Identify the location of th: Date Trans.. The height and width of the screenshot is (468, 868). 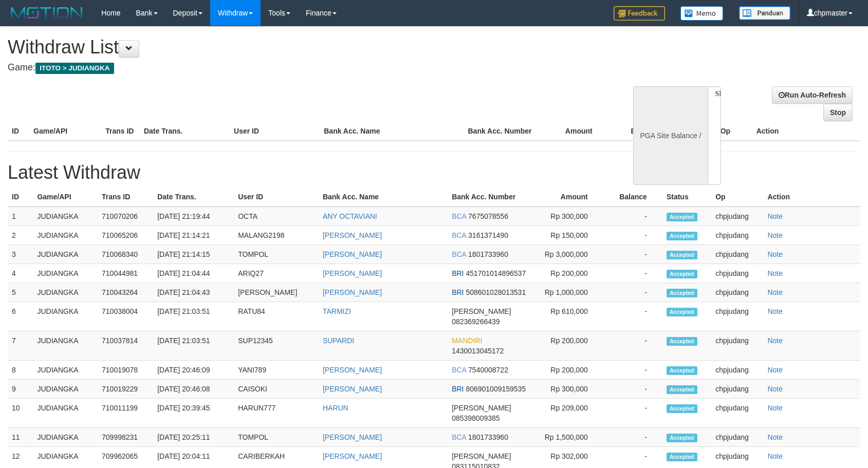
(193, 196).